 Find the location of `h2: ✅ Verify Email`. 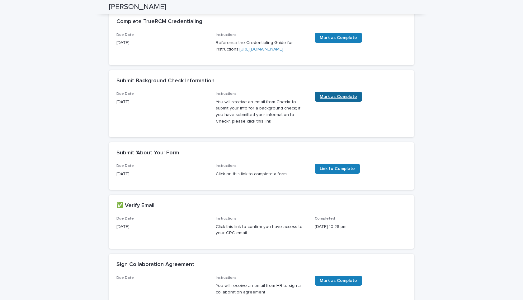

h2: ✅ Verify Email is located at coordinates (135, 206).